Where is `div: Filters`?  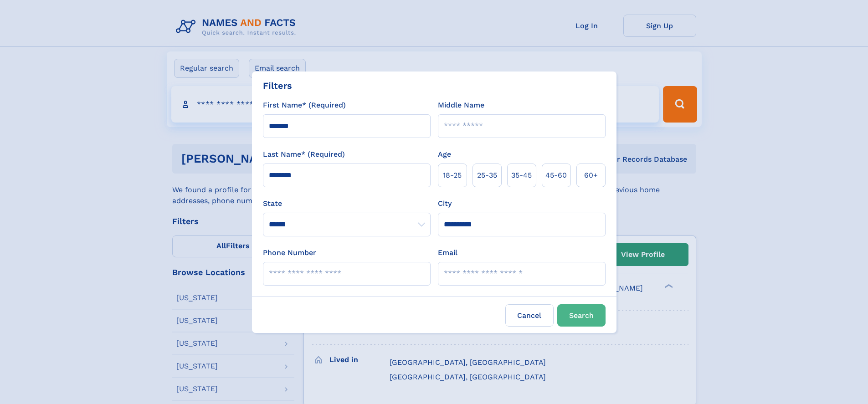 div: Filters is located at coordinates (278, 85).